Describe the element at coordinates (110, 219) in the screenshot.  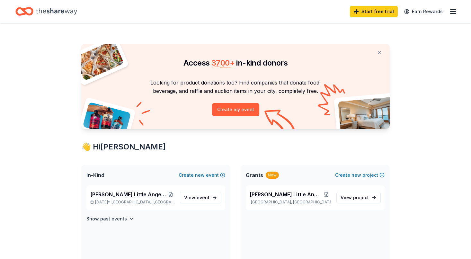
I see `button: Show past events` at that location.